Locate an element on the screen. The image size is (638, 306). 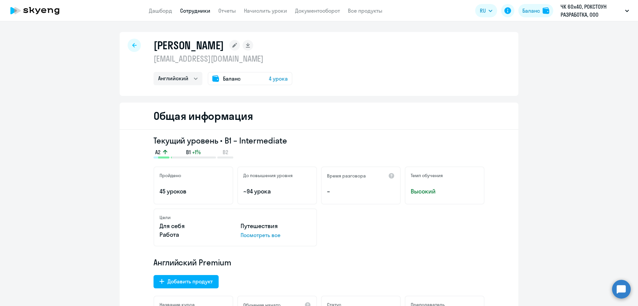
p: Работа is located at coordinates (195, 234).